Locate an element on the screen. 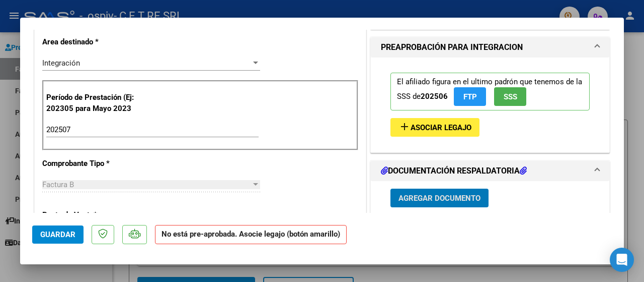 The image size is (644, 282). span: SSS is located at coordinates (511, 97).